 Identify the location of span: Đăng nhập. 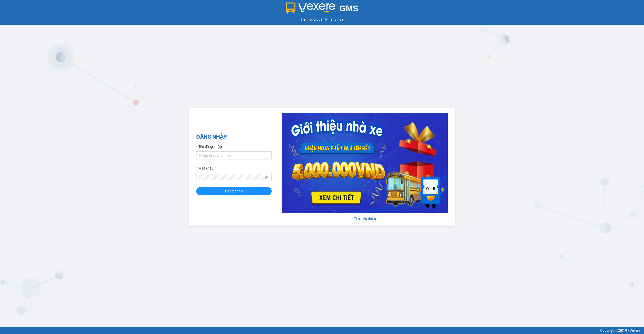
(234, 191).